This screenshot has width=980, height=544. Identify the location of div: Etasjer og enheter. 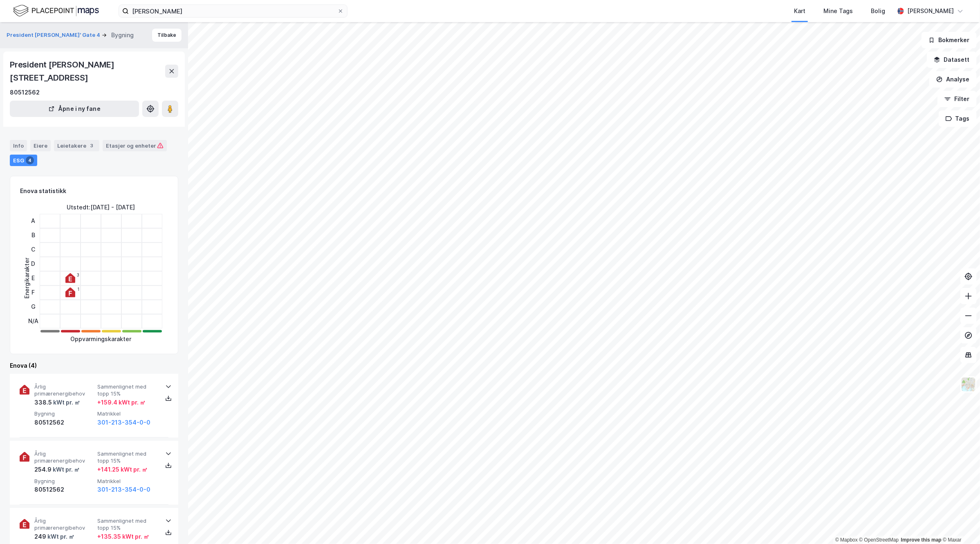
(134, 146).